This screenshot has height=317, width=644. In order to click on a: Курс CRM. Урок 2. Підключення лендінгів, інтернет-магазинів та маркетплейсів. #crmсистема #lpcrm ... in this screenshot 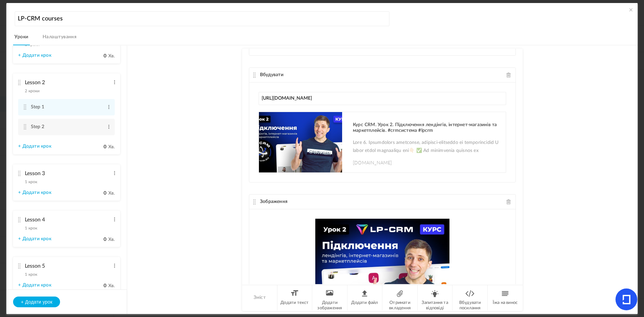, I will do `click(382, 142)`.